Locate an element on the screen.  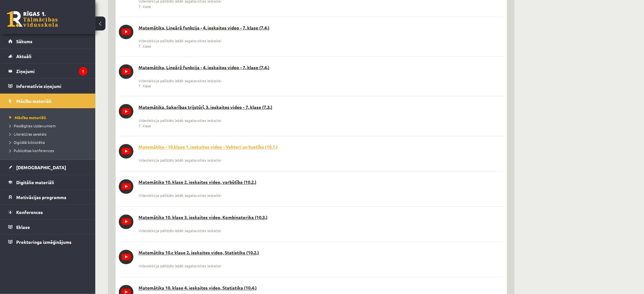
a: Digitālā bibliotēka is located at coordinates (49, 143).